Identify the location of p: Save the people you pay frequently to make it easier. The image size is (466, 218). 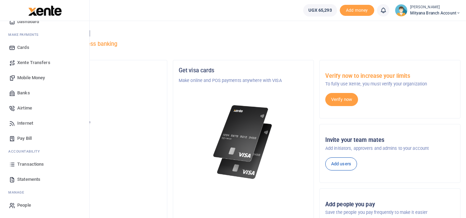
(390, 213).